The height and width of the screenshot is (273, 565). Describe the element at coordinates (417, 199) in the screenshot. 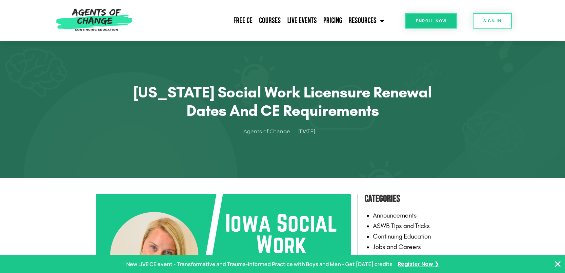

I see `h4: Categories` at that location.